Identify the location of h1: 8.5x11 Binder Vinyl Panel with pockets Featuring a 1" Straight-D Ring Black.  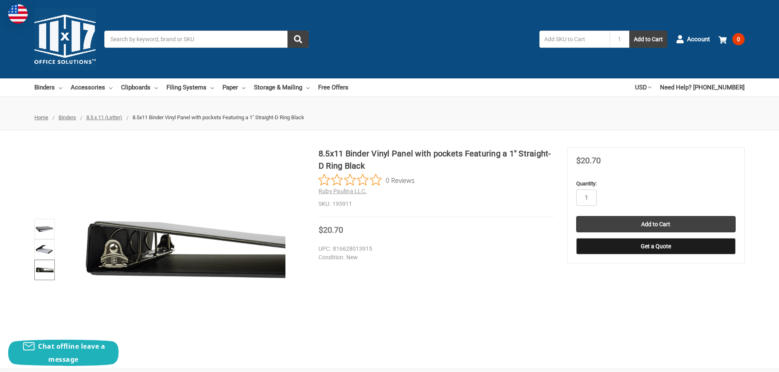
(436, 160).